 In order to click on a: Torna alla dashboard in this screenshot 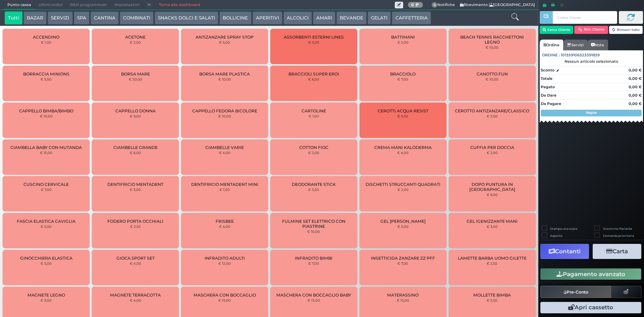, I will do `click(179, 5)`.